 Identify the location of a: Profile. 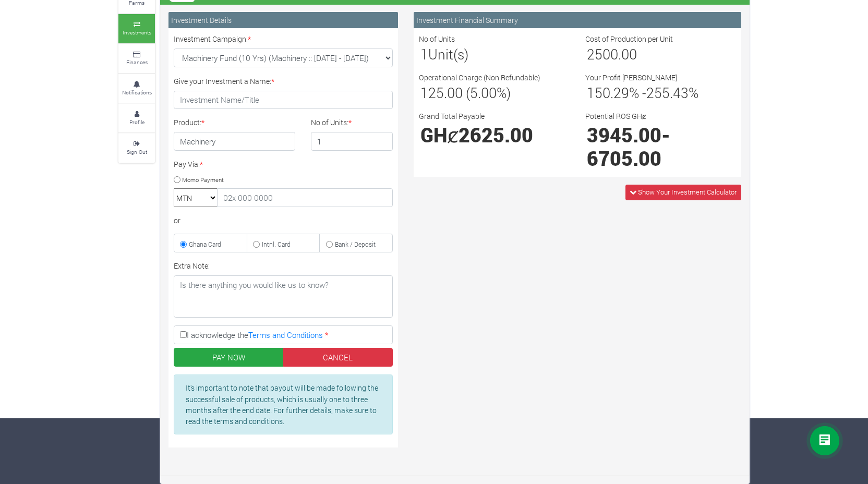
(137, 118).